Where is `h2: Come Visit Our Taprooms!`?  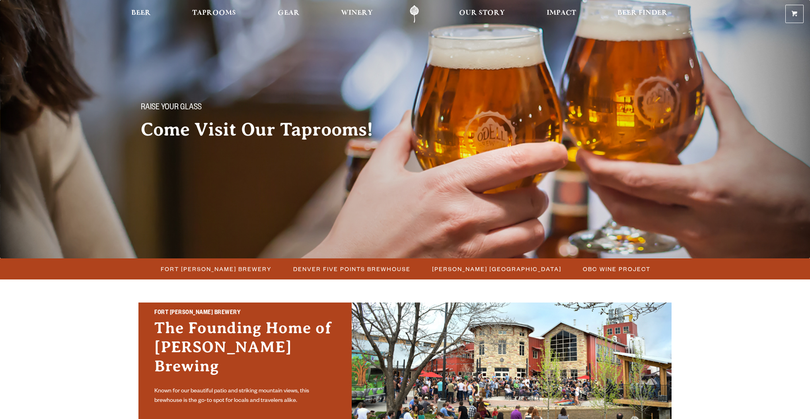
h2: Come Visit Our Taprooms! is located at coordinates (265, 130).